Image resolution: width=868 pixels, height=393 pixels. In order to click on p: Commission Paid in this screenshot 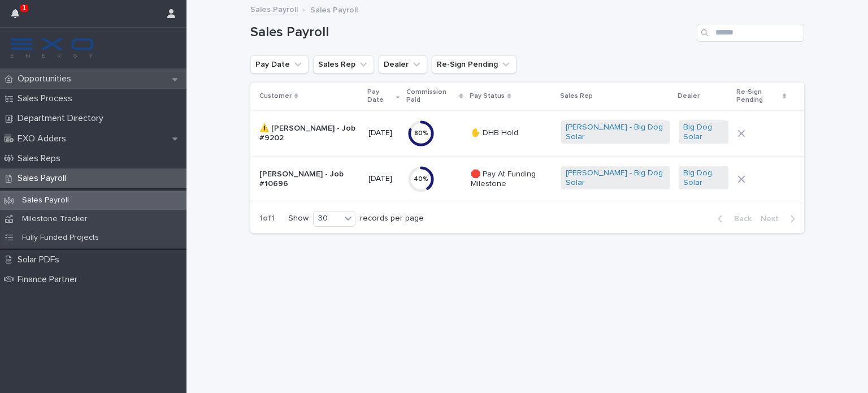, I will do `click(431, 96)`.